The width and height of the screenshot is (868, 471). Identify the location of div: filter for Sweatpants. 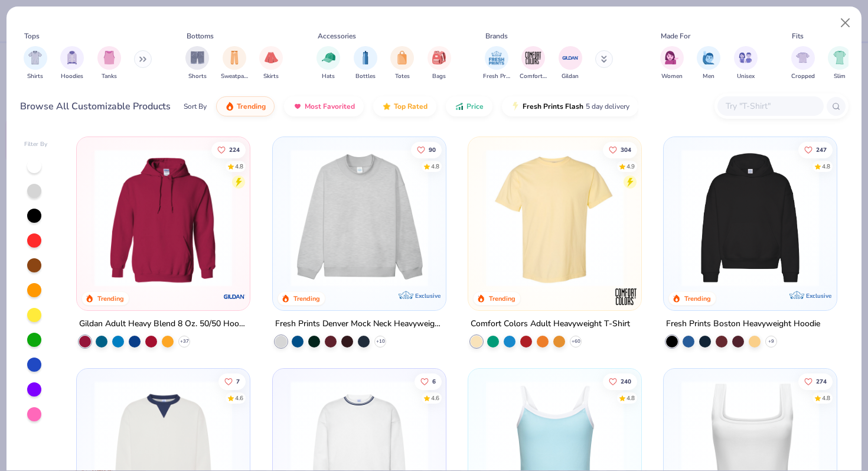
(235, 63).